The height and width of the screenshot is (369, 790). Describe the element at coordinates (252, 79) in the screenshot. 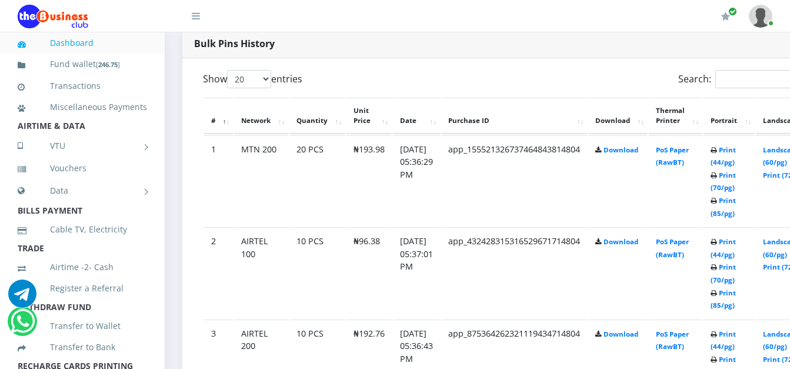

I see `label: Show entries` at that location.